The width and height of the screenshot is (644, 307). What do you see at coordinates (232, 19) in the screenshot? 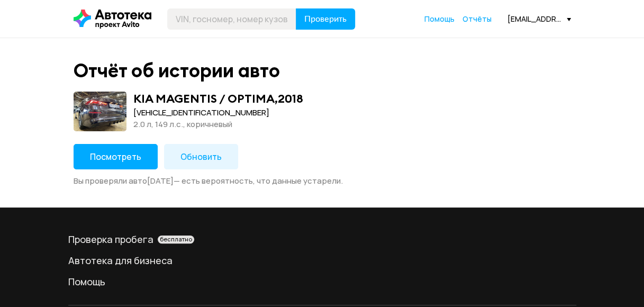
I see `input: VIN, госномер, номер кузова` at bounding box center [232, 19].